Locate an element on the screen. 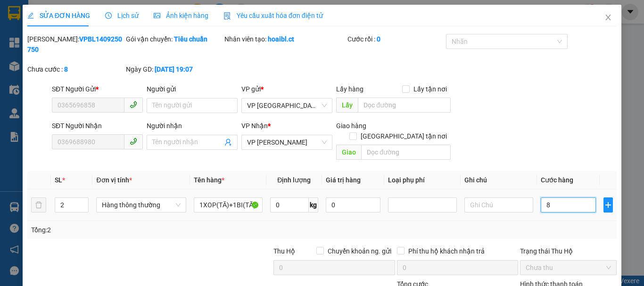 This screenshot has height=286, width=644. b: 0 is located at coordinates (379, 39).